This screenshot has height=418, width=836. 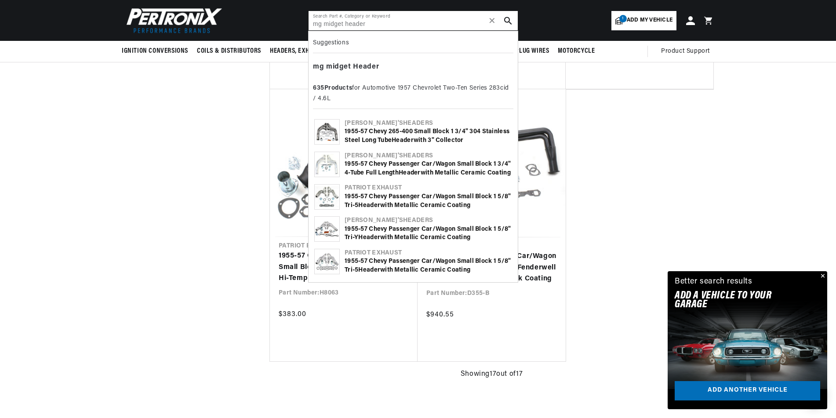 What do you see at coordinates (327, 229) in the screenshot?
I see `img: 1955-57 Chevy Passenger Car/Wagon Small Block 1 5/8" Tri-Y Header with Metallic Ceramic Coating` at bounding box center [327, 229].